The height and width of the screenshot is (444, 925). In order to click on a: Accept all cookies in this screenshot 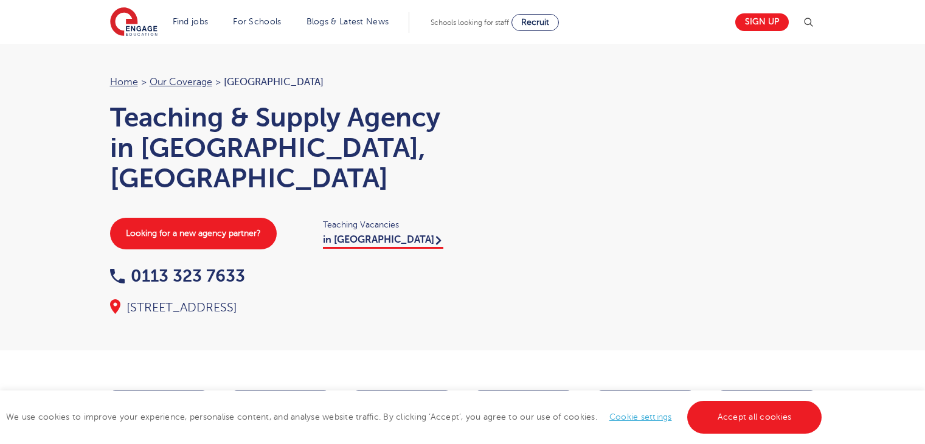, I will do `click(755, 417)`.